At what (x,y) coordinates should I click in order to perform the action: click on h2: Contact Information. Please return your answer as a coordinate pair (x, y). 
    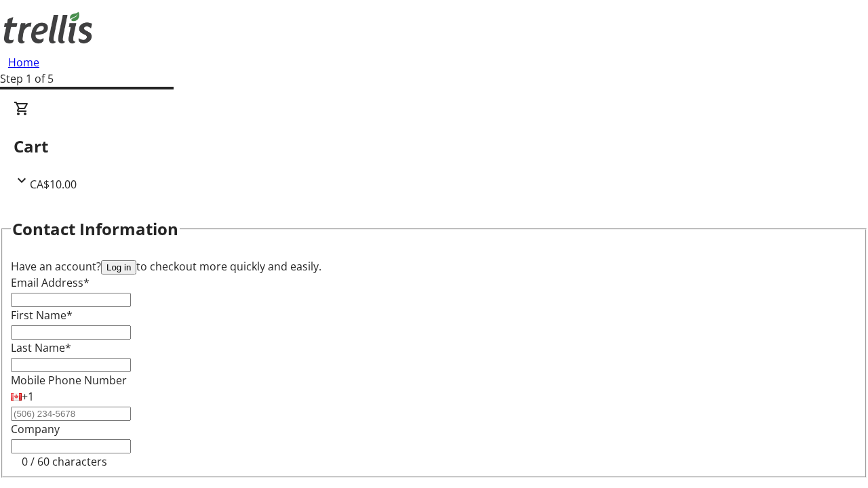
    Looking at the image, I should click on (95, 229).